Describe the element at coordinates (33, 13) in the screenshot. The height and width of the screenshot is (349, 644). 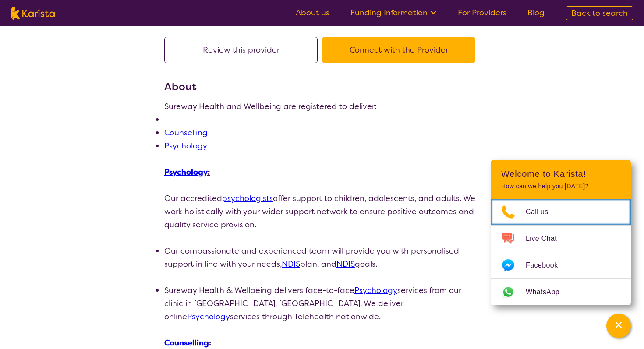
I see `img: Karista logo` at that location.